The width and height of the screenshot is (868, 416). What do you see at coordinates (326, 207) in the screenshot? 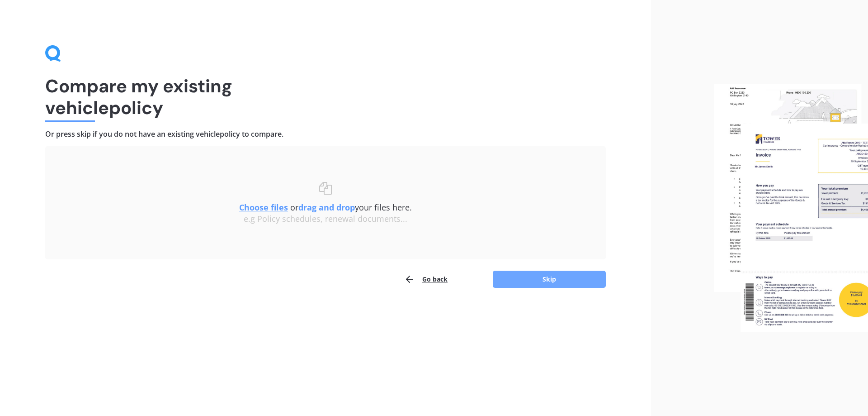
I see `b: drag and drop` at bounding box center [326, 207].